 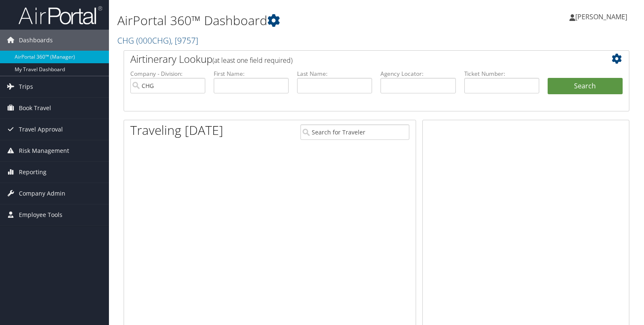 What do you see at coordinates (35, 108) in the screenshot?
I see `span: Book Travel` at bounding box center [35, 108].